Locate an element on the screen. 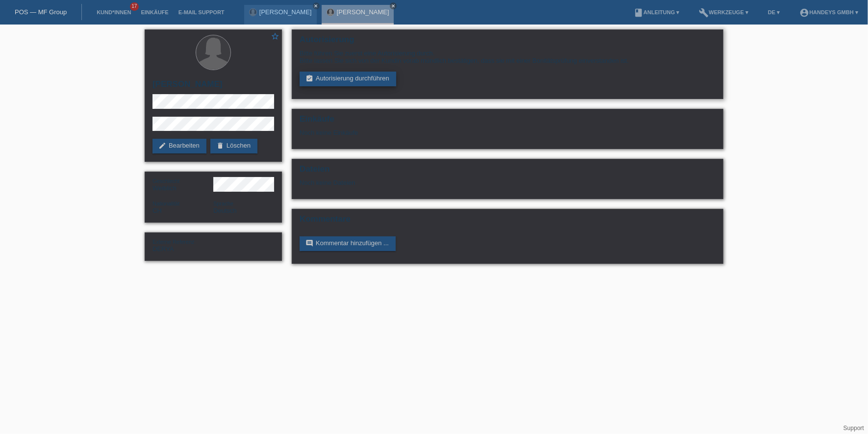 The image size is (868, 434). a: E-Mail Support is located at coordinates (201, 12).